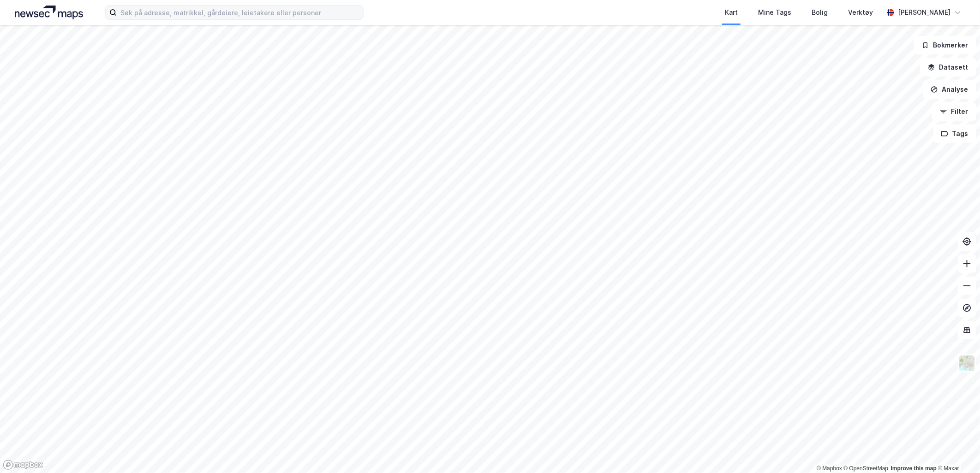 This screenshot has width=980, height=473. Describe the element at coordinates (945, 45) in the screenshot. I see `button: Bokmerker` at that location.